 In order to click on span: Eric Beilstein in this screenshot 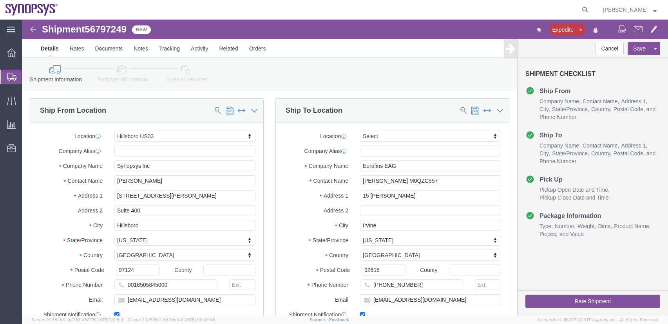, I will do `click(625, 10)`.